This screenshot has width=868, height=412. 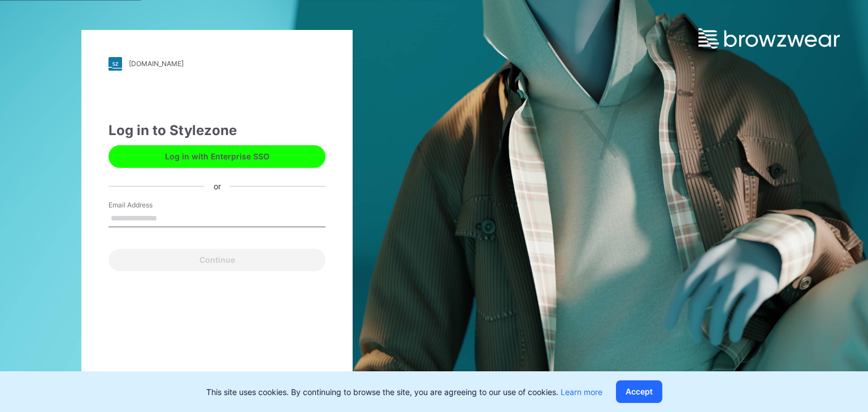 I want to click on div: Log in to Stylezone, so click(x=217, y=130).